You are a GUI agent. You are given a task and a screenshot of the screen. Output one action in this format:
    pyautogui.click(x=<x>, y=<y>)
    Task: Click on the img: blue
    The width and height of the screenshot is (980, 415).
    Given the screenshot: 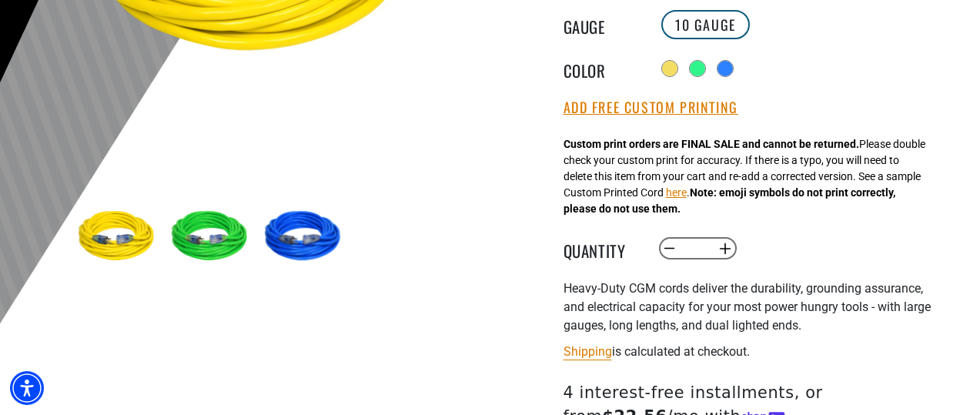 What is the action you would take?
    pyautogui.click(x=305, y=237)
    